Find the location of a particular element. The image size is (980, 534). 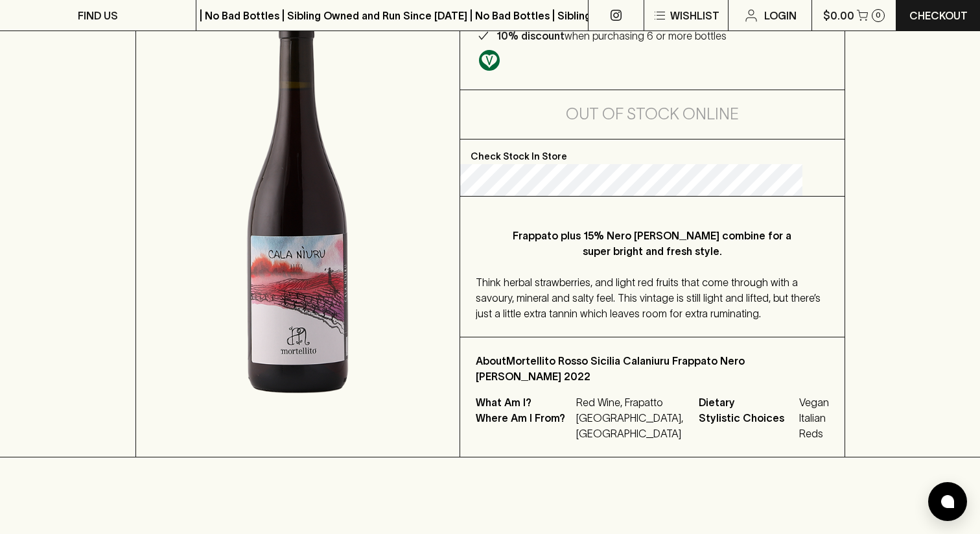

p: when purchasing 6 or more bottles is located at coordinates (611, 35).